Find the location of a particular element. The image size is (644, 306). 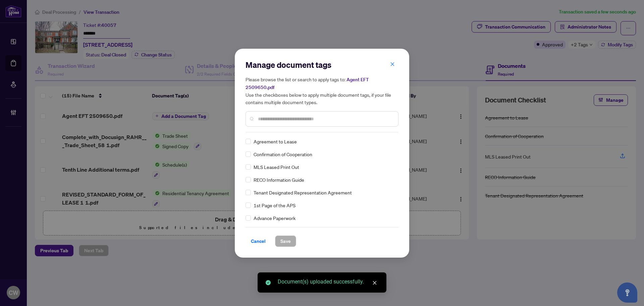

span: Cancel is located at coordinates (259, 241).